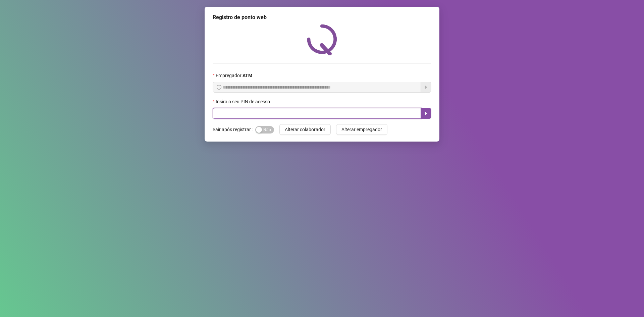  Describe the element at coordinates (234, 130) in the screenshot. I see `label: Sair após registrar` at that location.